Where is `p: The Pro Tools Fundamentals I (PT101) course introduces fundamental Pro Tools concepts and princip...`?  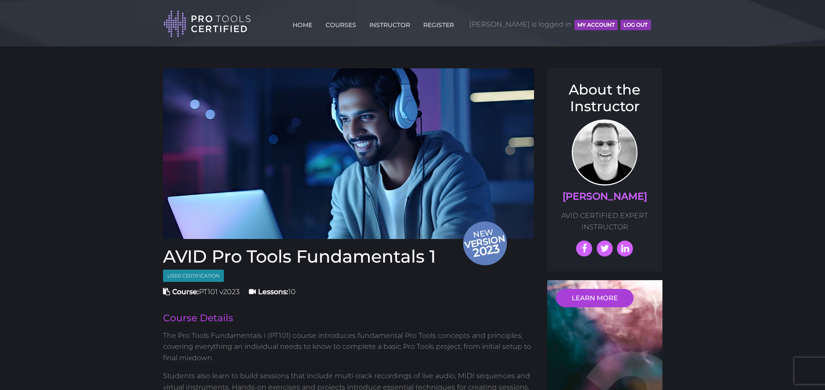 p: The Pro Tools Fundamentals I (PT101) course introduces fundamental Pro Tools concepts and princip... is located at coordinates (349, 347).